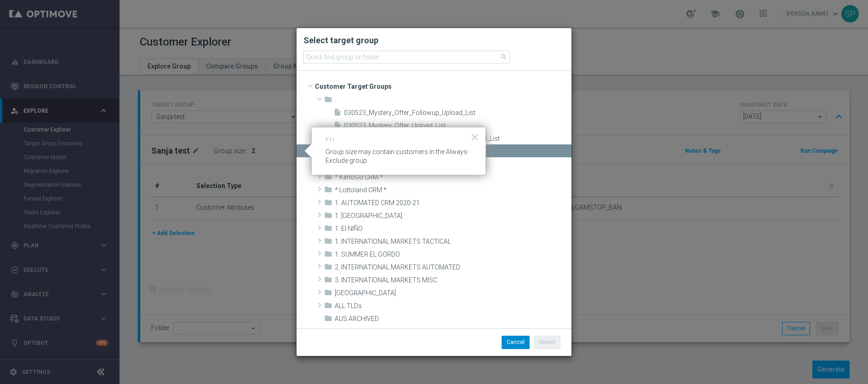  What do you see at coordinates (453, 177) in the screenshot?
I see `span: * KenoGo CRM *` at bounding box center [453, 177].